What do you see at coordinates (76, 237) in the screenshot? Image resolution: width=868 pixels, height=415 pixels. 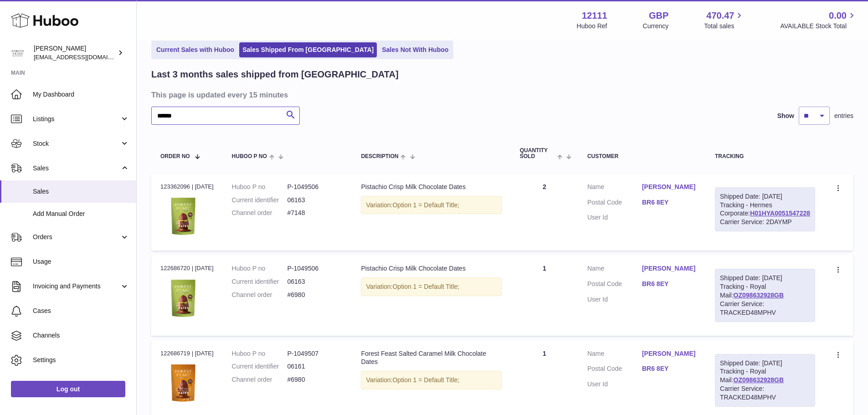 I see `span: Orders` at bounding box center [76, 237].